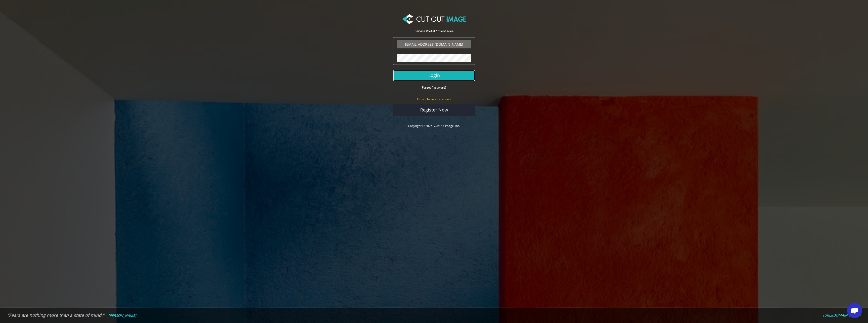 This screenshot has height=323, width=868. Describe the element at coordinates (434, 110) in the screenshot. I see `a: Register Now` at that location.